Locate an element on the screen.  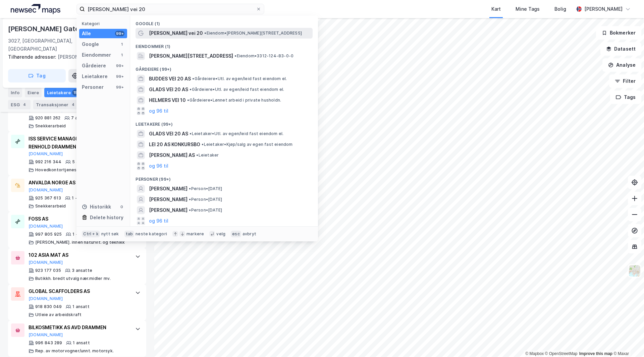
span: Tilhørende adresser: is located at coordinates (33, 57).